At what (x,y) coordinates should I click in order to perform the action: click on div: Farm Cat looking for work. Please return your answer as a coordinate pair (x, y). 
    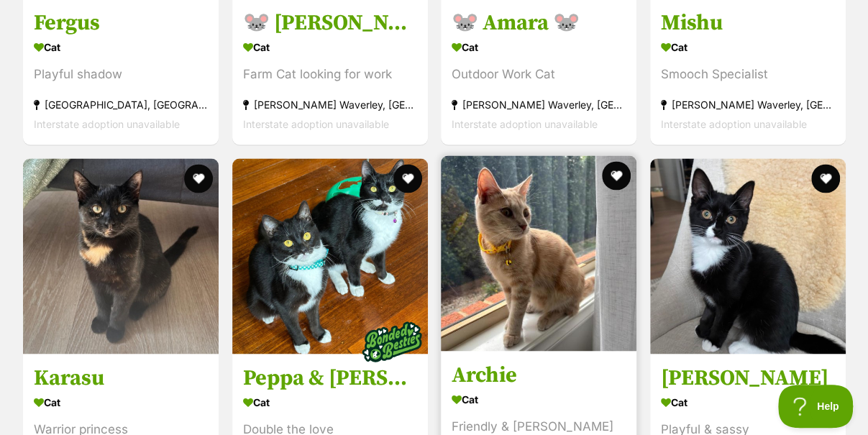
    Looking at the image, I should click on (330, 74).